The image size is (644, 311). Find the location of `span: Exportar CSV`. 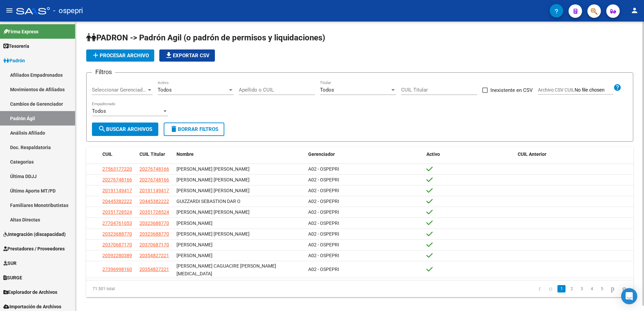

span: Exportar CSV is located at coordinates (187, 55).